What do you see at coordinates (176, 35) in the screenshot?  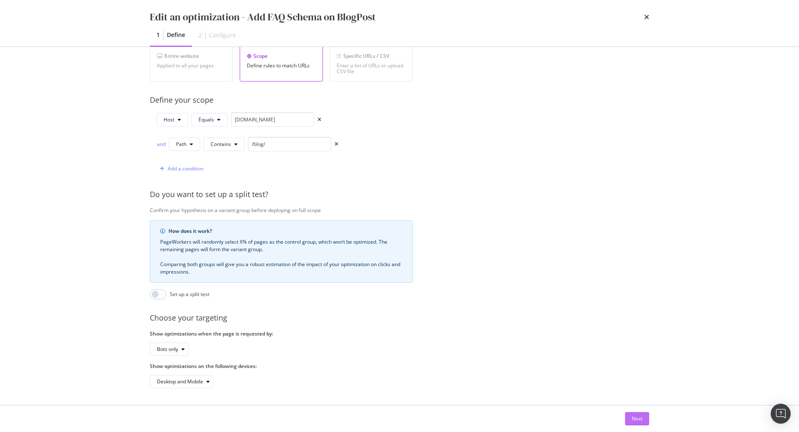 I see `div: Define` at bounding box center [176, 35].